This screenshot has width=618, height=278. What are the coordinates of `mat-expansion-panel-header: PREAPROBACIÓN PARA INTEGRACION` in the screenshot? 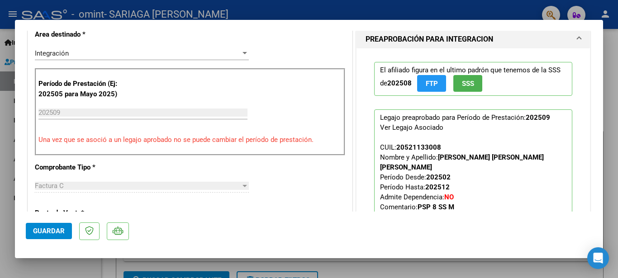 It's located at (473, 39).